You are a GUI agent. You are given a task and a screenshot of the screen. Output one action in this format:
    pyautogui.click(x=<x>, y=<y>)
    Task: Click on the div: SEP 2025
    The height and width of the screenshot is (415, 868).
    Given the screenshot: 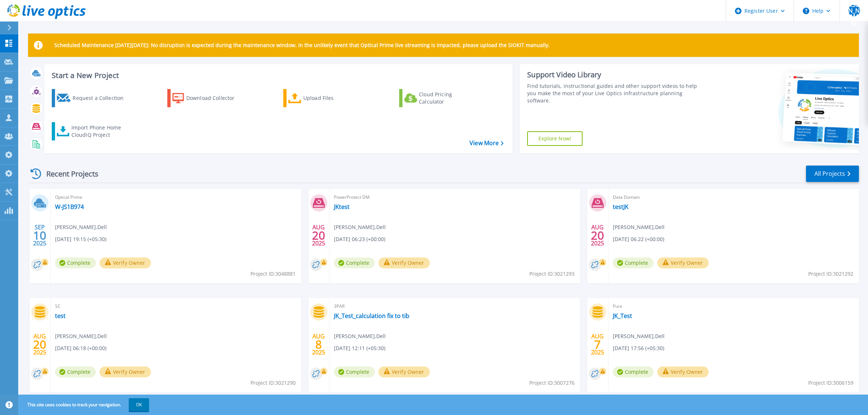 What is the action you would take?
    pyautogui.click(x=39, y=235)
    